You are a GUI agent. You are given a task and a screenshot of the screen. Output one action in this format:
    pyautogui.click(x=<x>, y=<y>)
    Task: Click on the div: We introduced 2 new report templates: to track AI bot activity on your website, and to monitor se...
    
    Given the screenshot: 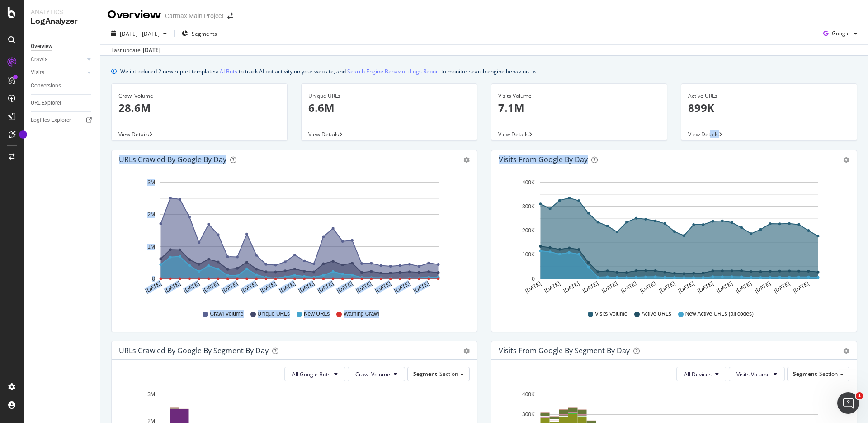 What is the action you would take?
    pyautogui.click(x=324, y=71)
    